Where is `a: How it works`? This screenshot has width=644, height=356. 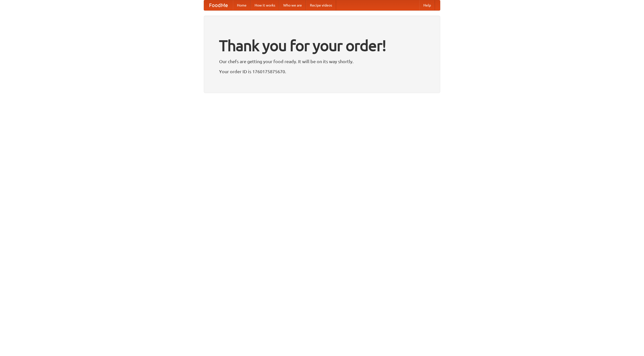 a: How it works is located at coordinates (265, 5).